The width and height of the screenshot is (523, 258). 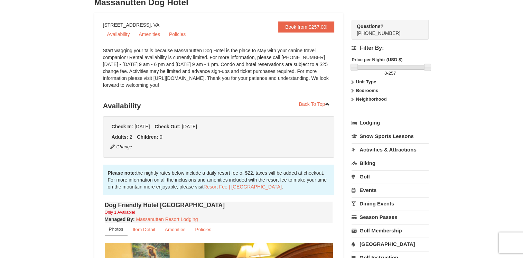 I want to click on a: Activities & Attractions, so click(x=390, y=149).